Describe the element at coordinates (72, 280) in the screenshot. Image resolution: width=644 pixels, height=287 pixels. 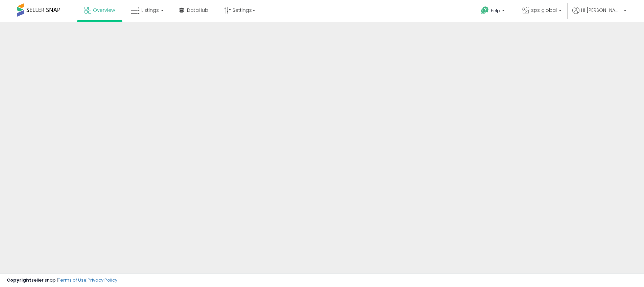
I see `a: Terms of Use` at that location.